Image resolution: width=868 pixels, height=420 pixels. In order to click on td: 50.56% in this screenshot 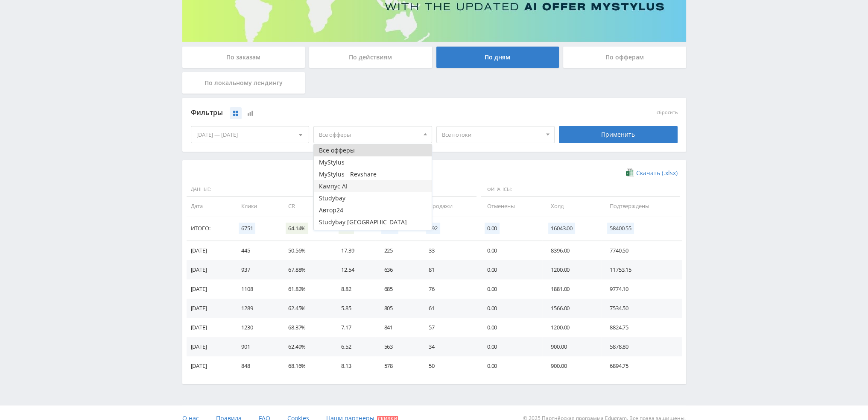, I will do `click(306, 250)`.